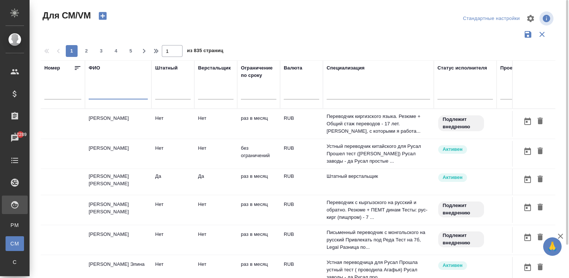 The width and height of the screenshot is (569, 278). Describe the element at coordinates (378, 210) in the screenshot. I see `p: Переводчик с кыргызского на русский и обратно. Резюме + ПЕМТ динам Тесты: рус-кирг (пищпром) - 7 ...` at that location.